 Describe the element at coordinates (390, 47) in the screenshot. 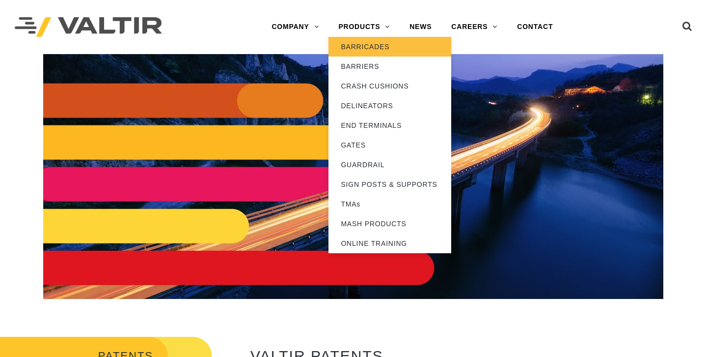

I see `a: BARRICADES` at that location.